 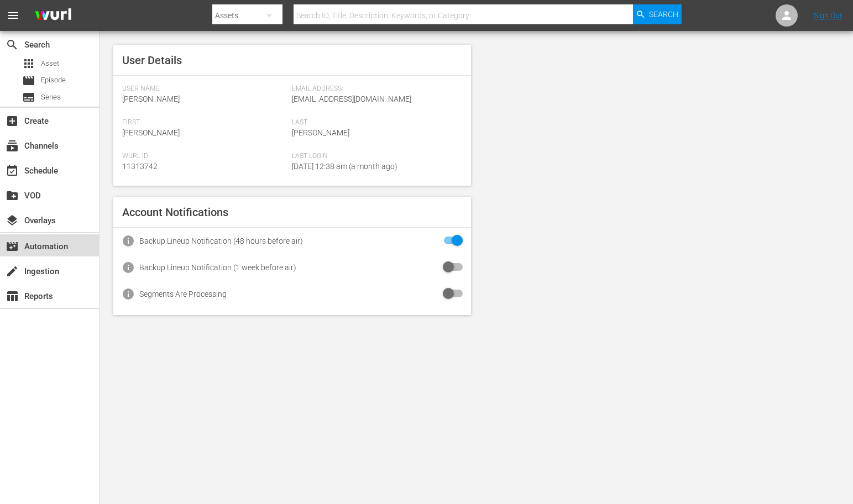 I want to click on span: 11313742, so click(x=140, y=167).